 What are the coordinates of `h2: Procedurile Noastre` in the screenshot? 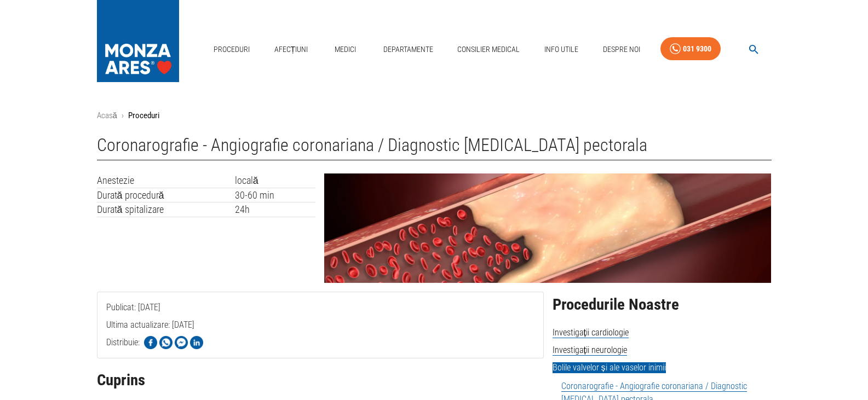 It's located at (662, 305).